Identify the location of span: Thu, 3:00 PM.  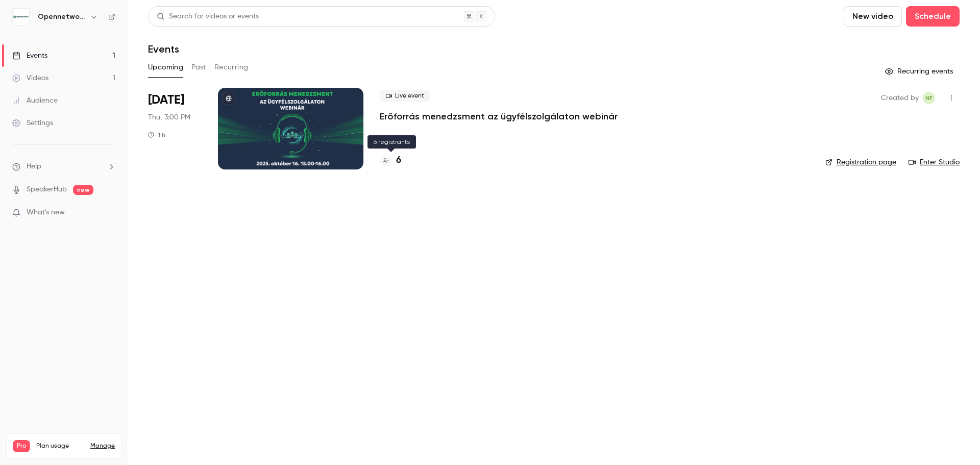
(169, 118).